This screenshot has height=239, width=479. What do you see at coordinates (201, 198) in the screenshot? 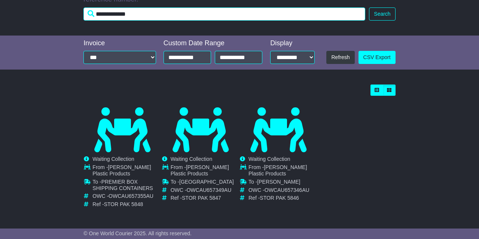
I see `span: STOR PAK 5847` at bounding box center [201, 198].